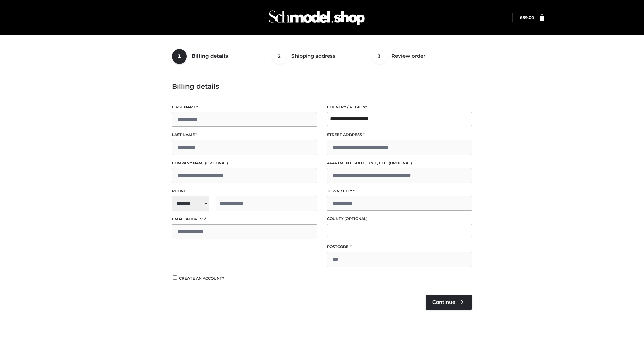  What do you see at coordinates (527, 18) in the screenshot?
I see `bdi: 89.00` at bounding box center [527, 18].